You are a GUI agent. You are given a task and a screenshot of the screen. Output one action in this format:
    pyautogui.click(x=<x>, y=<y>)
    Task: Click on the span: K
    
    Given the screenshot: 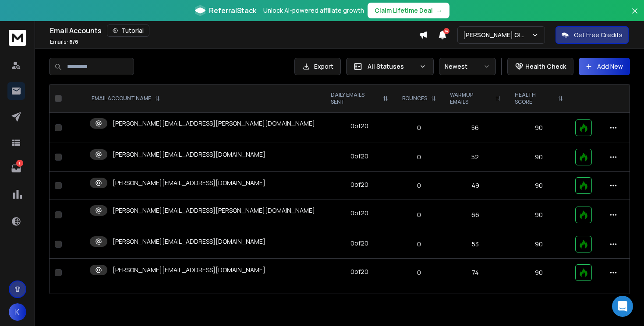 What is the action you would take?
    pyautogui.click(x=17, y=312)
    